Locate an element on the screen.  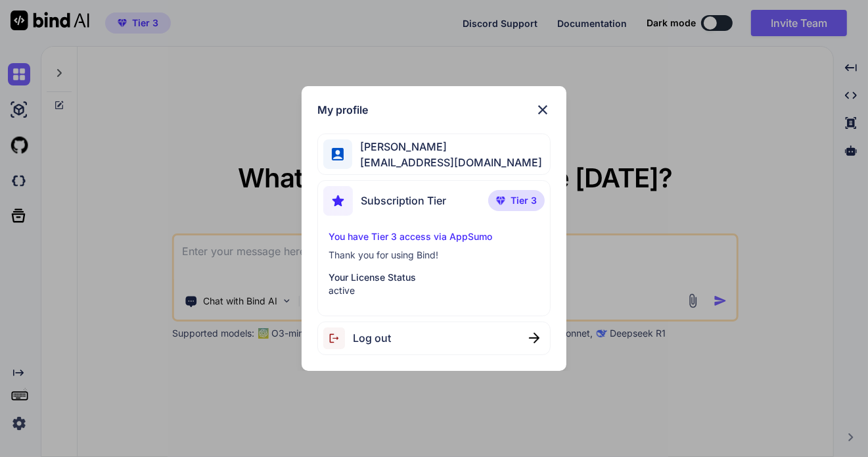
p: You have Tier 3 access via AppSumo is located at coordinates (434, 237).